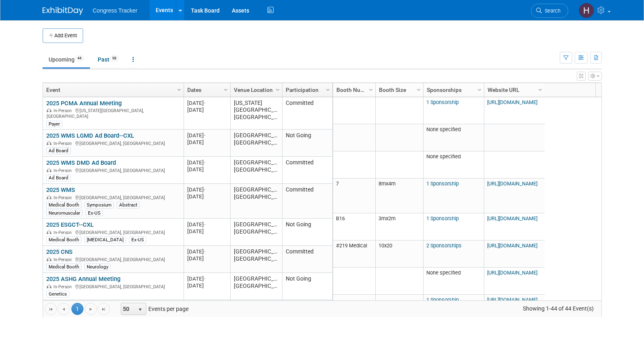 The height and width of the screenshot is (351, 644). What do you see at coordinates (104, 309) in the screenshot?
I see `a: Go to the last page` at bounding box center [104, 309].